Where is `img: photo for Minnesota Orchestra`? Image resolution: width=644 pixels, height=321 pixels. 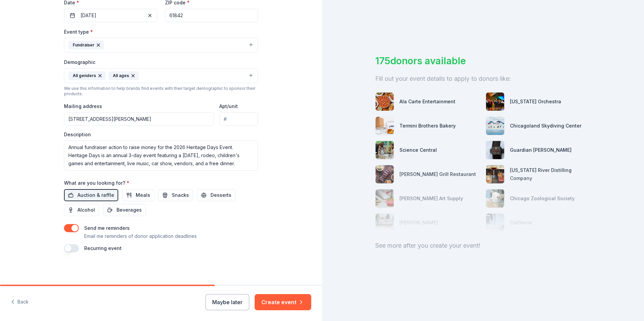 img: photo for Minnesota Orchestra is located at coordinates (495, 101).